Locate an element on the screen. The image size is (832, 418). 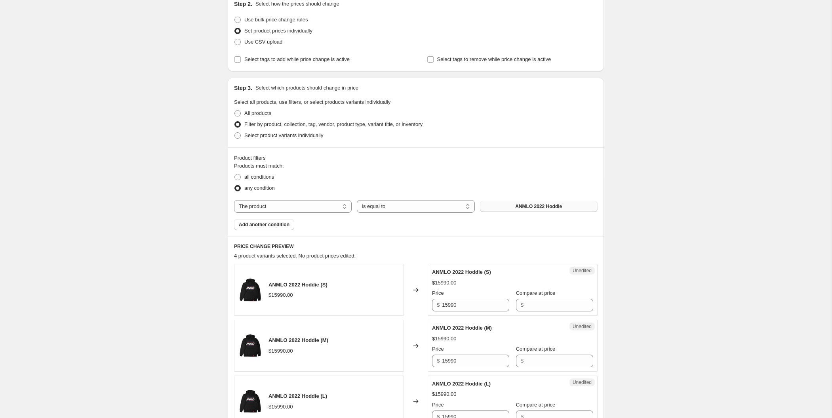
span: ANMLO 2022 Hoddie is located at coordinates (539, 206).